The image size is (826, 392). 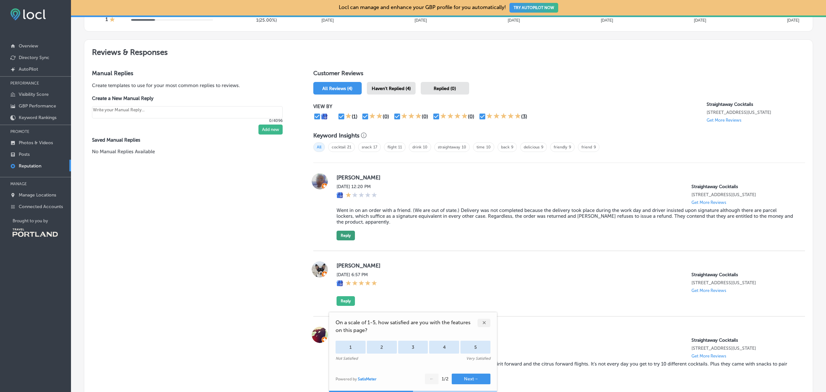 I want to click on a: drink, so click(x=417, y=147).